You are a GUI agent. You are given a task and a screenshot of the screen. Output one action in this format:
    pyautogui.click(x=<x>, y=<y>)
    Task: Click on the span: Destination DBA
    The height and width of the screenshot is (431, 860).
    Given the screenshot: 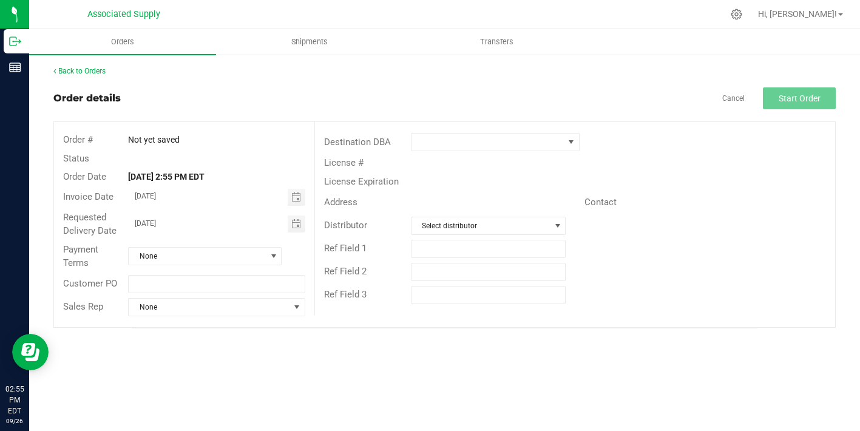 What is the action you would take?
    pyautogui.click(x=357, y=142)
    